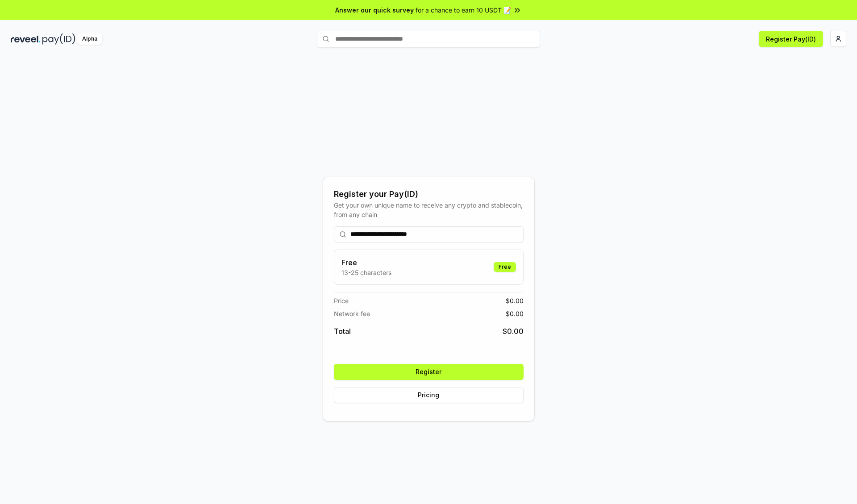 This screenshot has width=857, height=504. What do you see at coordinates (59, 39) in the screenshot?
I see `img: pay_id` at bounding box center [59, 39].